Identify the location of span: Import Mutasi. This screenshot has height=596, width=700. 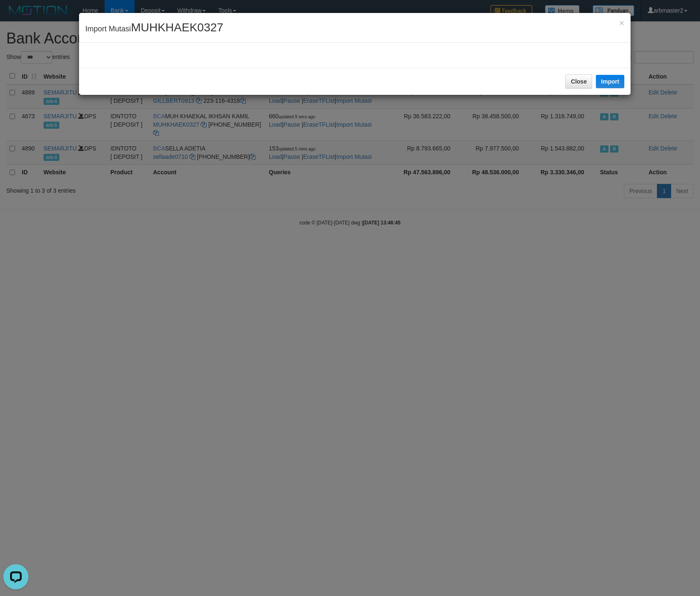
(154, 29).